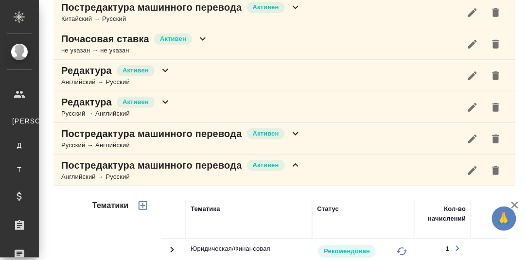 The width and height of the screenshot is (526, 260). Describe the element at coordinates (135, 51) in the screenshot. I see `div: не указан → не указан` at that location.